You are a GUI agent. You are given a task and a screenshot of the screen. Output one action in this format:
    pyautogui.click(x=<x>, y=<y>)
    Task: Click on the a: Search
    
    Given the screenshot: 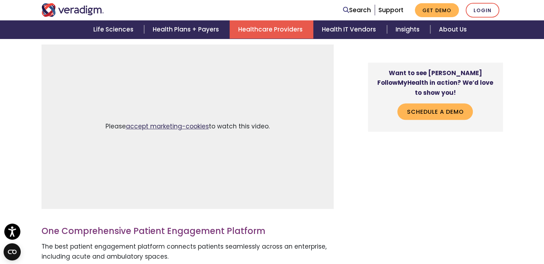 What is the action you would take?
    pyautogui.click(x=357, y=10)
    